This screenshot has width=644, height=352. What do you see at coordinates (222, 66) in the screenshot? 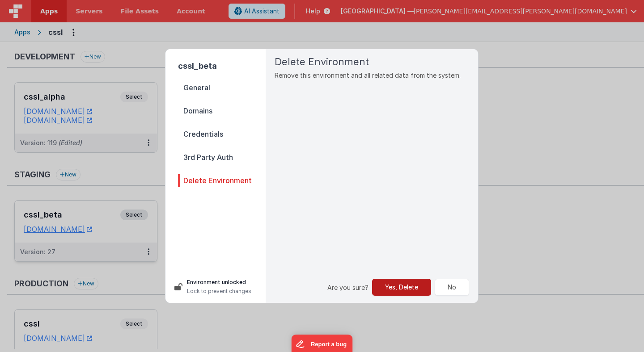
I see `h2: cssl_beta` at bounding box center [222, 66].